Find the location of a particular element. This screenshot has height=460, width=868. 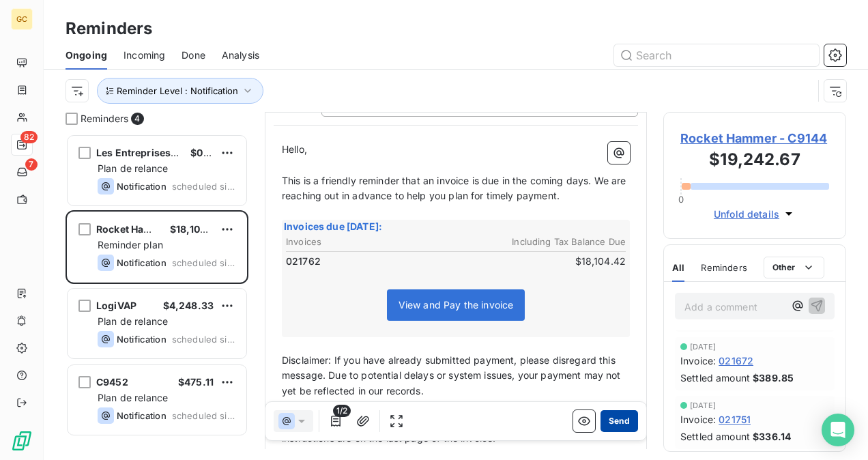

span: $336.14 is located at coordinates (772, 436).